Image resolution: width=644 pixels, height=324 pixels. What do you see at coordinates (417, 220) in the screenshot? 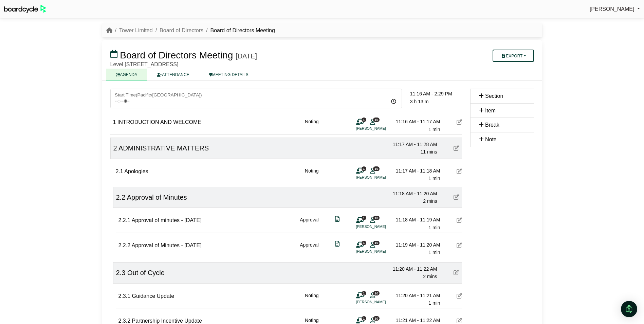
I see `div: 11:18 AM - 11:19 AM` at bounding box center [417, 220].